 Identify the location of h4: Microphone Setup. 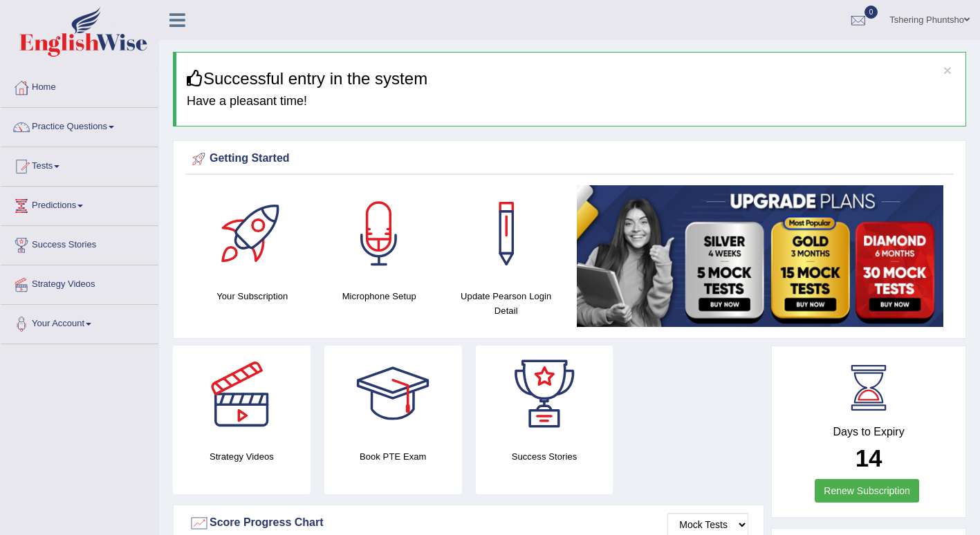
(379, 296).